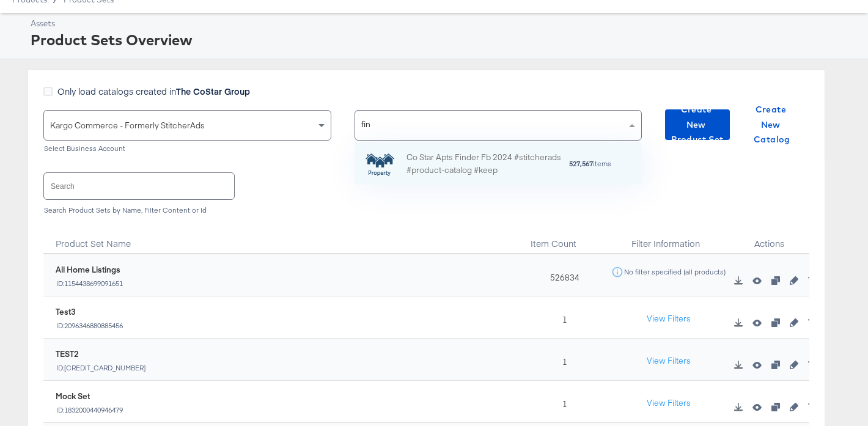  What do you see at coordinates (772, 125) in the screenshot?
I see `span: Create New Catalog` at bounding box center [772, 125].